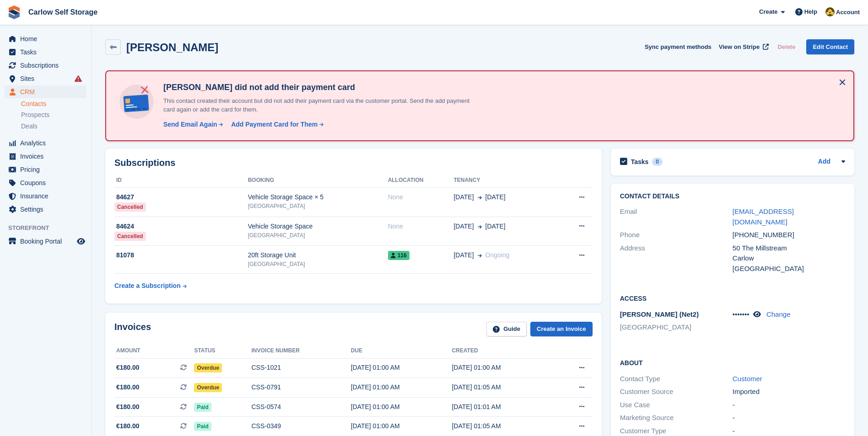  What do you see at coordinates (739, 47) in the screenshot?
I see `span: View on Stripe` at bounding box center [739, 47].